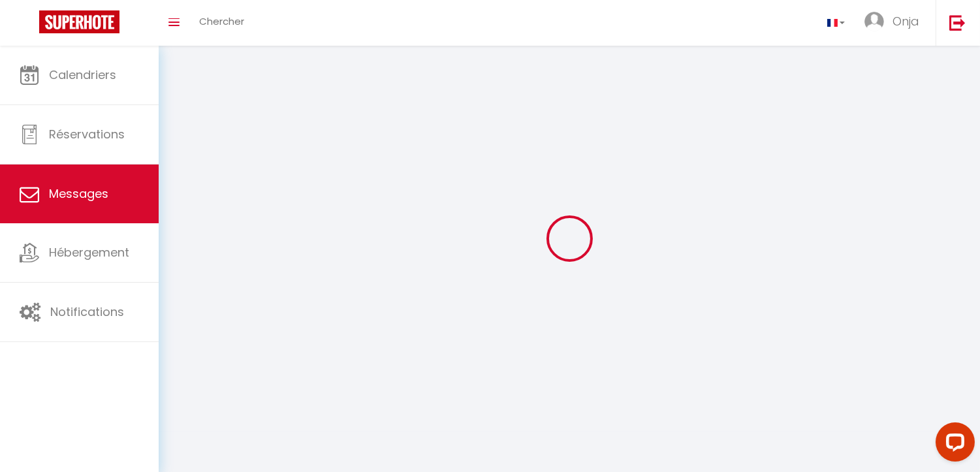 This screenshot has height=472, width=980. I want to click on span: Calendriers, so click(83, 75).